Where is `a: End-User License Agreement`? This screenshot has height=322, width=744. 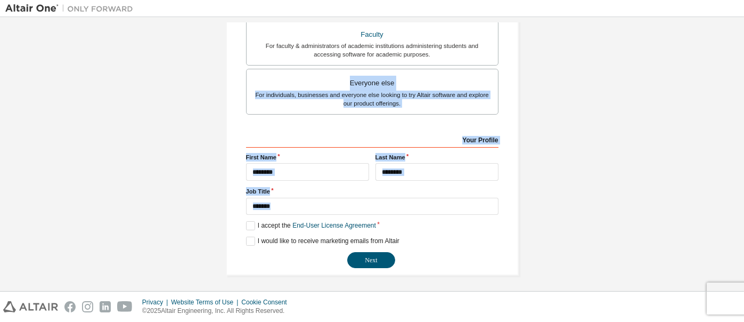 a: End-User License Agreement is located at coordinates (334, 225).